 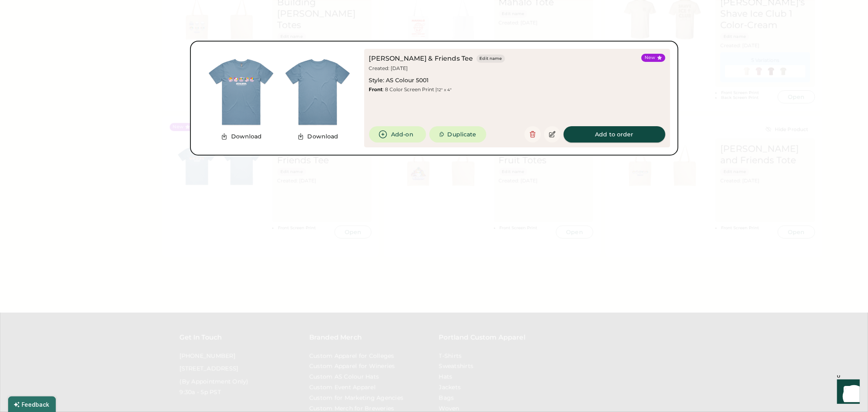 What do you see at coordinates (398, 134) in the screenshot?
I see `button: Add-on` at bounding box center [398, 134].